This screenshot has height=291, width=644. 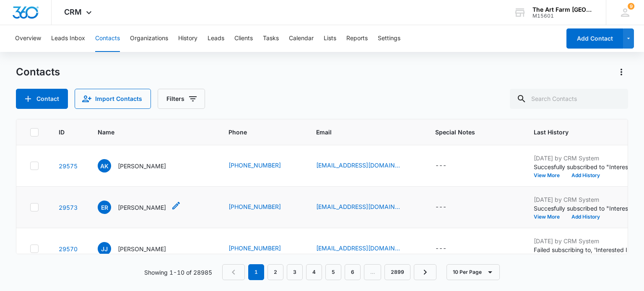 What do you see at coordinates (262, 207) in the screenshot?
I see `div: Phone - (917) 340-5799 - Select to Edit Field` at bounding box center [262, 207].